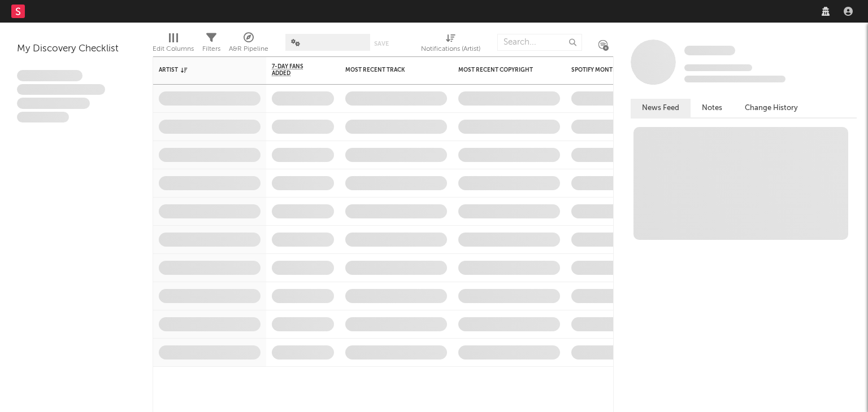 This screenshot has height=412, width=868. I want to click on button: Change History, so click(771, 108).